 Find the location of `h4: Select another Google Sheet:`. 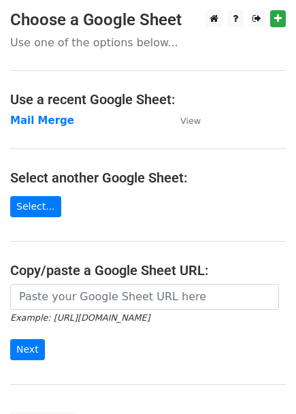

h4: Select another Google Sheet: is located at coordinates (148, 178).